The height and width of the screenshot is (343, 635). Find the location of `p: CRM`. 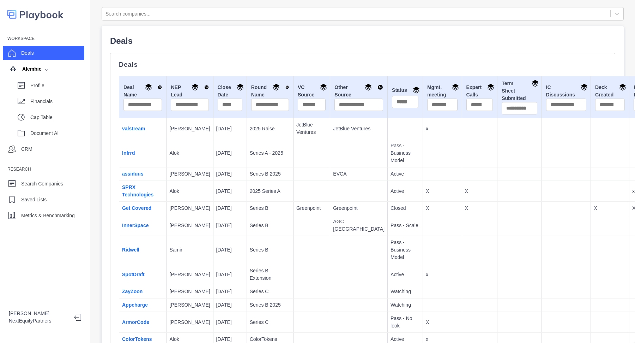

p: CRM is located at coordinates (27, 149).